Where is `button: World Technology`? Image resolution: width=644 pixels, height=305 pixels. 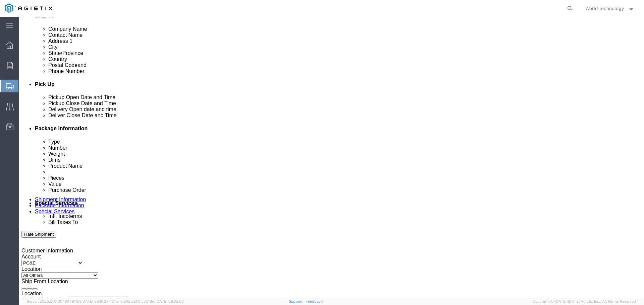 button: World Technology is located at coordinates (610, 8).